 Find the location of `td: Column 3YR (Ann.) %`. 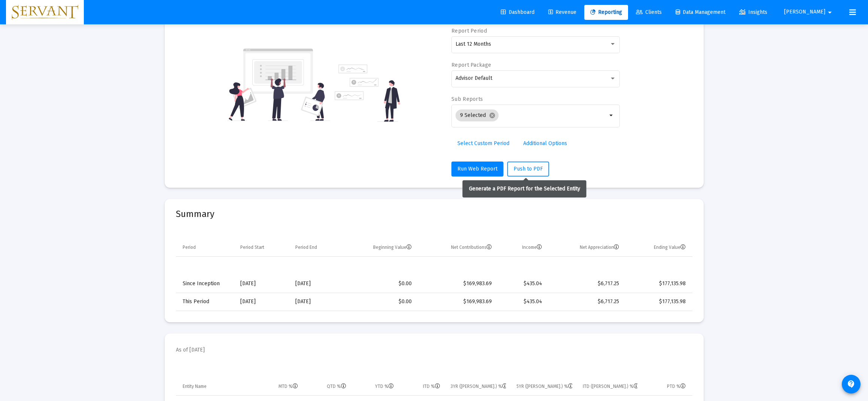

td: Column 3YR (Ann.) % is located at coordinates (479, 386).